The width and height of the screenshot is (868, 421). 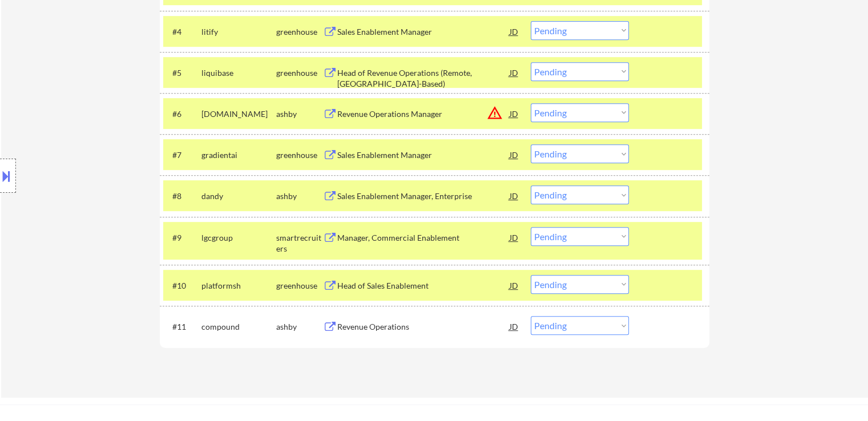 What do you see at coordinates (423, 327) in the screenshot?
I see `div: Revenue Operations` at bounding box center [423, 327].